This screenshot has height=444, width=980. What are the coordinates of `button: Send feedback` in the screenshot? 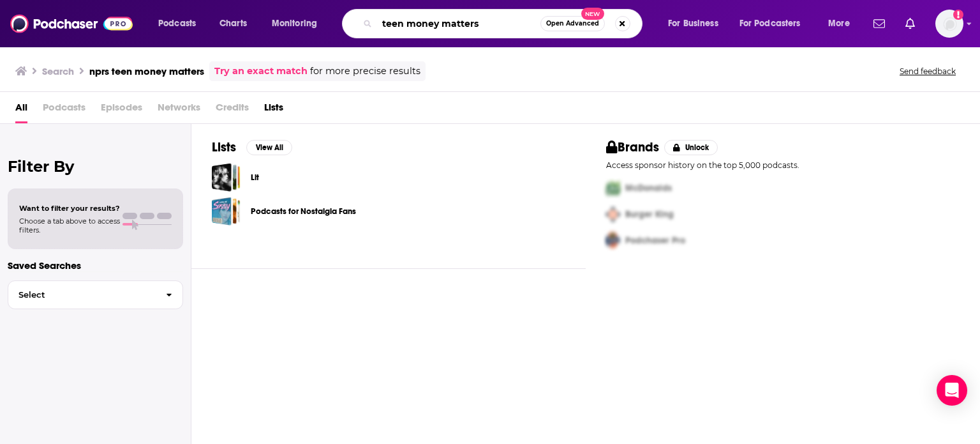 It's located at (928, 71).